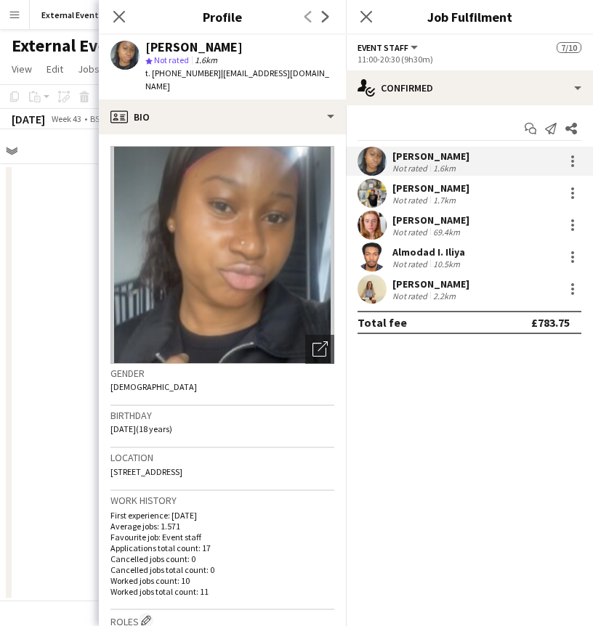 The image size is (593, 626). Describe the element at coordinates (222, 255) in the screenshot. I see `img: Crew avatar or photo` at that location.